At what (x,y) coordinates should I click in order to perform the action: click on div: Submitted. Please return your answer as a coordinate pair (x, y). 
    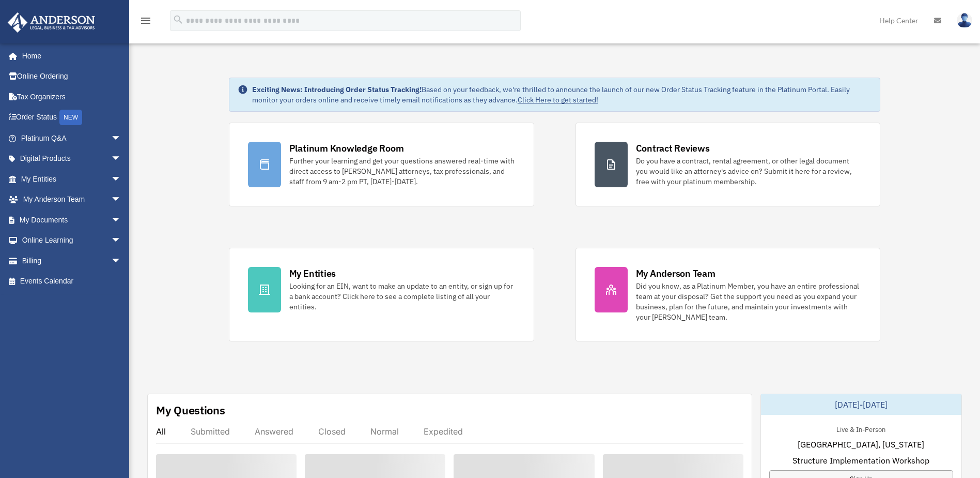
    Looking at the image, I should click on (210, 431).